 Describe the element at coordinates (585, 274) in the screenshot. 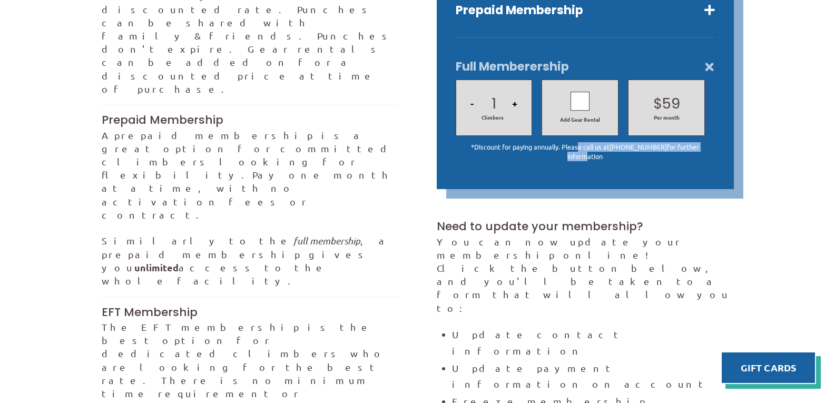

I see `p: You can now update your membership online! Click the button below, and you'll be taken to a form ...` at that location.